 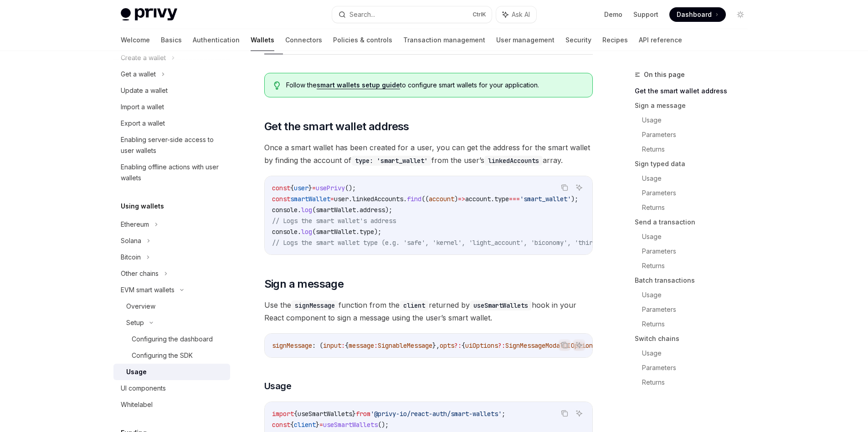 What do you see at coordinates (135, 40) in the screenshot?
I see `a: Welcome` at bounding box center [135, 40].